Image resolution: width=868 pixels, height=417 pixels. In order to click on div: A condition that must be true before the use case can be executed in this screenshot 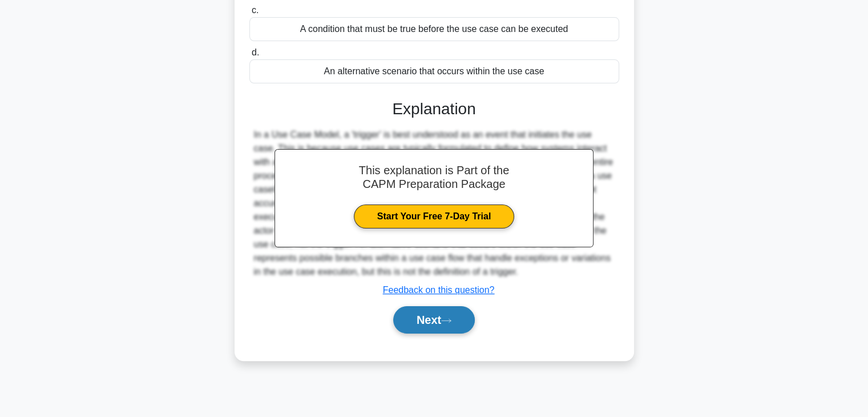, I will do `click(434, 29)`.